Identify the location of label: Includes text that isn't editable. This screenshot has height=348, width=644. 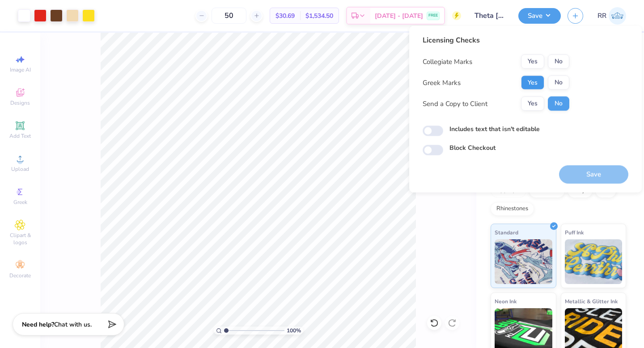
(495, 129).